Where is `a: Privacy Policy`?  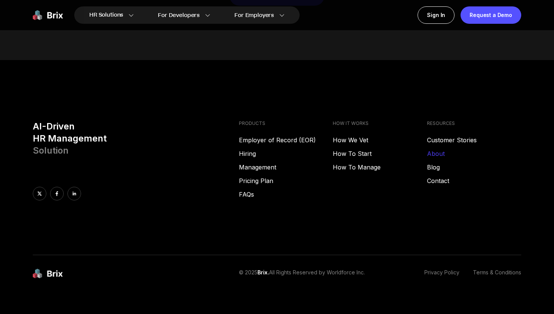 a: Privacy Policy is located at coordinates (442, 273).